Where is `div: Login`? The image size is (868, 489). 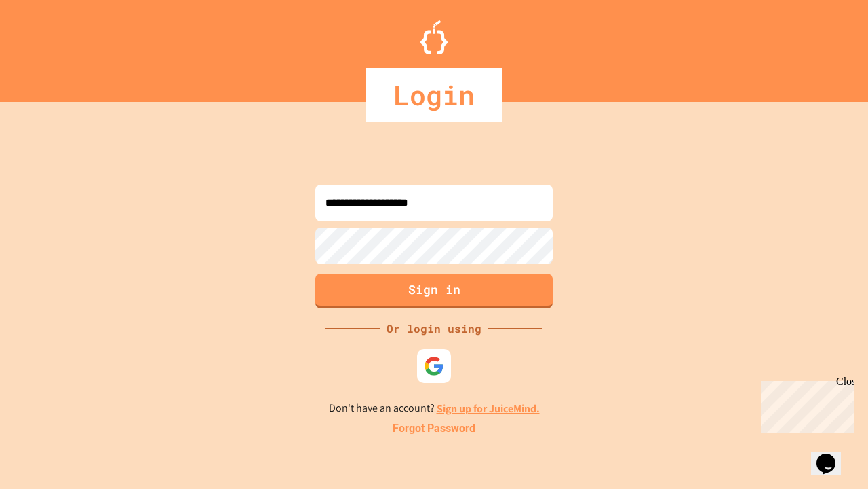
div: Login is located at coordinates (434, 95).